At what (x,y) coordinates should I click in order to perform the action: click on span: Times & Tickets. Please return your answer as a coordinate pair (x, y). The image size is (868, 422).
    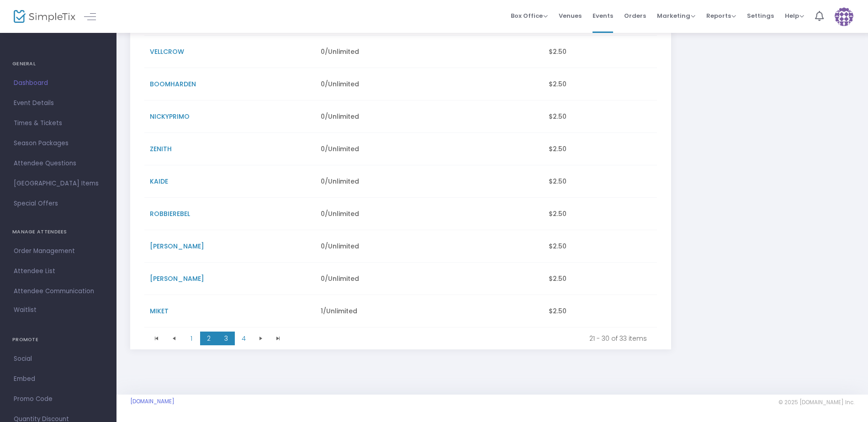
    Looking at the image, I should click on (58, 123).